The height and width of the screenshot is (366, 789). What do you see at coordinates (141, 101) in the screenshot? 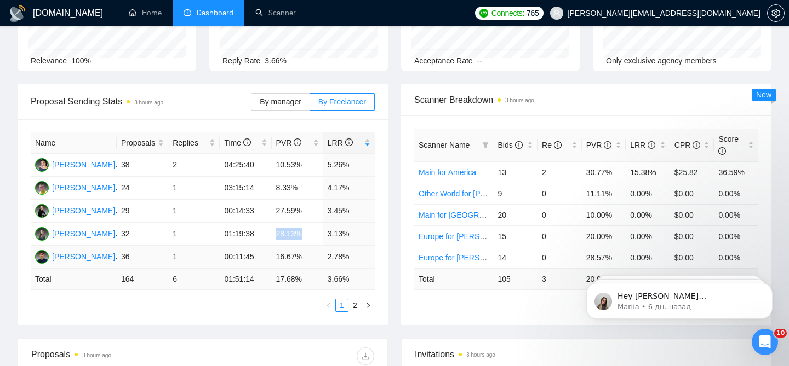
I see `span: Proposal Sending Stats` at bounding box center [141, 101].